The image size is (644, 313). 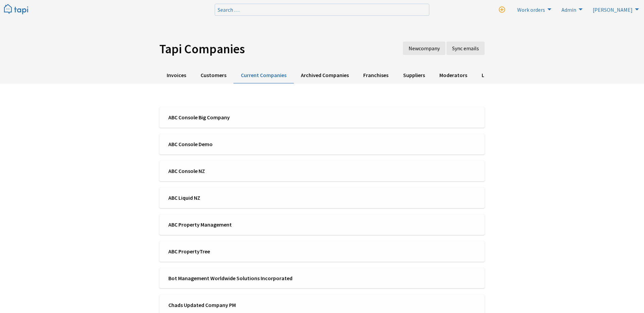 I want to click on a: ABC Console NZ, so click(x=322, y=171).